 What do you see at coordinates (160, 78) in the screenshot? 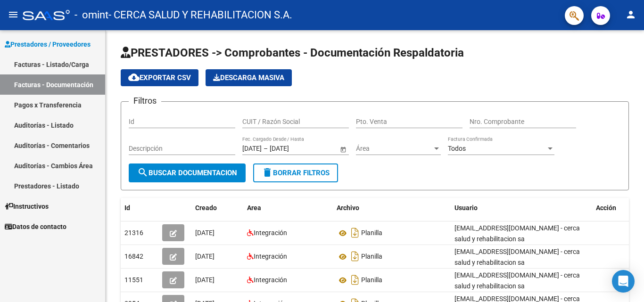
I see `button: Exportar CSV` at bounding box center [160, 78].